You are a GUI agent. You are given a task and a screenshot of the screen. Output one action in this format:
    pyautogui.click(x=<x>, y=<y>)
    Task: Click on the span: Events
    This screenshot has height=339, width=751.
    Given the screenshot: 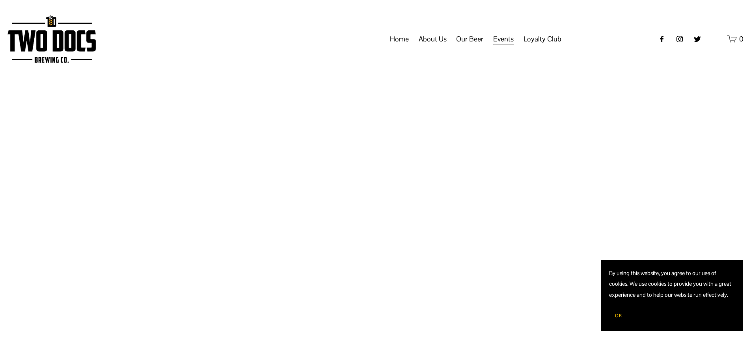 What is the action you would take?
    pyautogui.click(x=504, y=39)
    